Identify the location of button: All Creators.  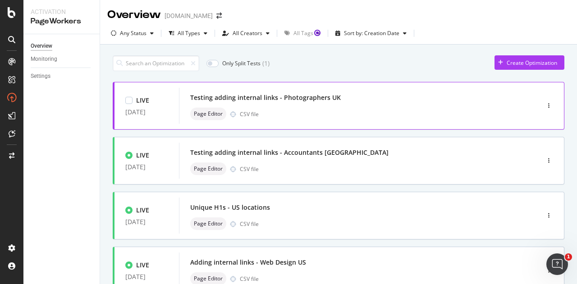
(246, 33).